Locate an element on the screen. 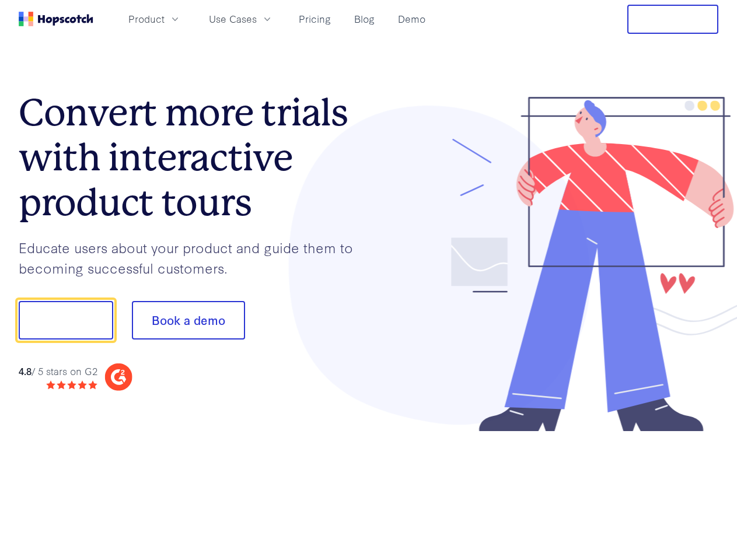 This screenshot has width=737, height=560. a: Blog is located at coordinates (364, 19).